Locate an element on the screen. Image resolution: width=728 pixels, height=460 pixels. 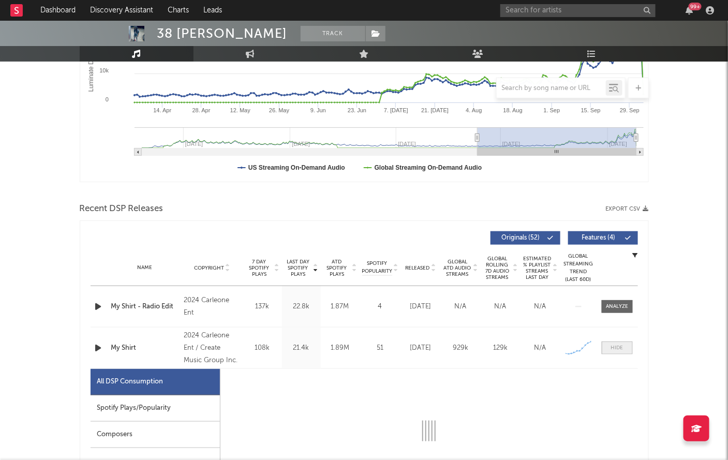
div: Spotify Plays/Popularity is located at coordinates (155, 408).